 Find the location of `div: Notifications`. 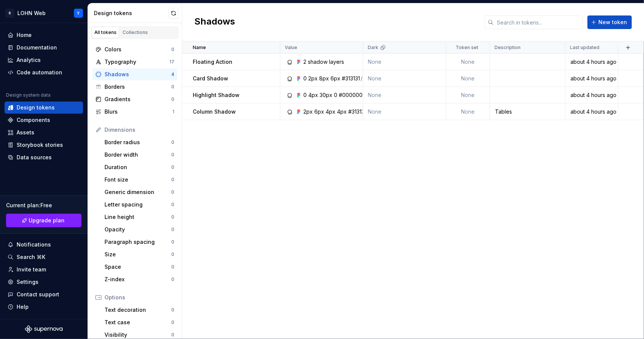

div: Notifications is located at coordinates (33, 245).